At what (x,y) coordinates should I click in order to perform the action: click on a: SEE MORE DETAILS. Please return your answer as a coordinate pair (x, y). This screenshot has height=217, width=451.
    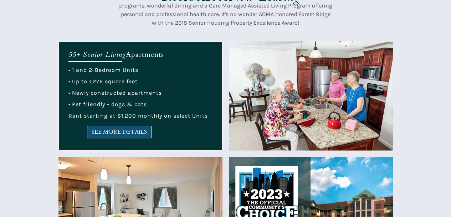
    Looking at the image, I should click on (120, 132).